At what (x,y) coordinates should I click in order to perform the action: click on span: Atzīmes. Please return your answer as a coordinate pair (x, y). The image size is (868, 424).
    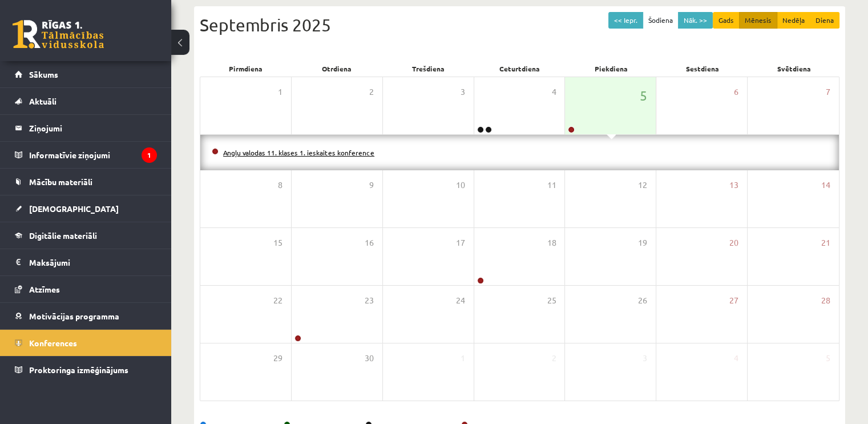
    Looking at the image, I should click on (44, 289).